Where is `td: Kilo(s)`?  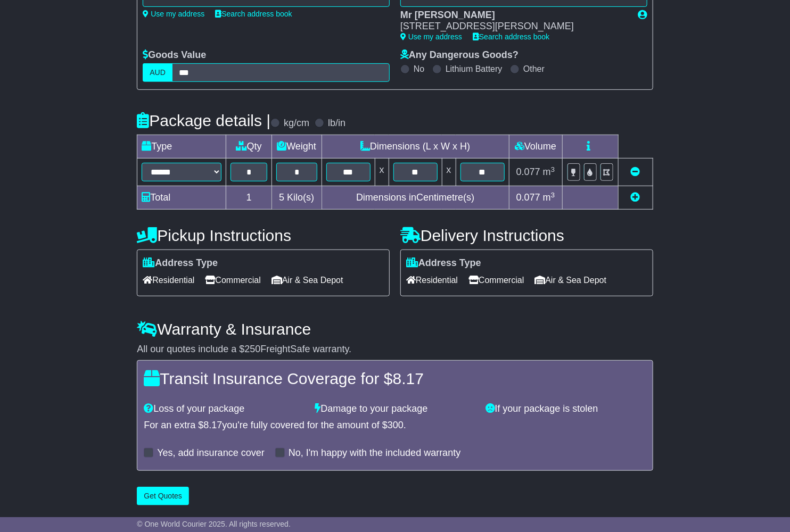
td: Kilo(s) is located at coordinates (296, 198).